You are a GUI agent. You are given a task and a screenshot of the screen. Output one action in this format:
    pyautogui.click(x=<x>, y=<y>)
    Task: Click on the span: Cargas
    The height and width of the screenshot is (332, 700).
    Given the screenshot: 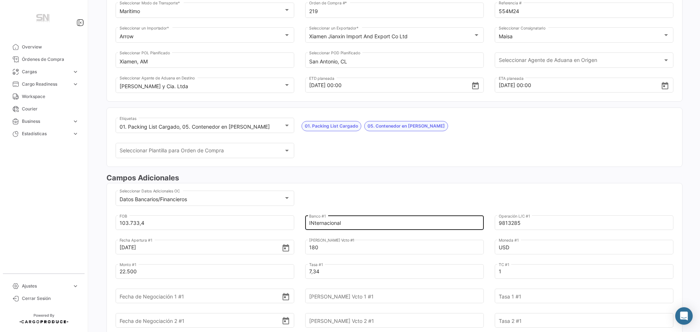 What is the action you would take?
    pyautogui.click(x=46, y=72)
    